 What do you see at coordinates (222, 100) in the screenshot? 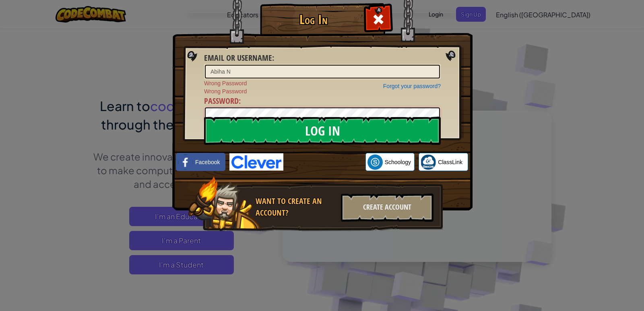
I see `span: Password` at bounding box center [222, 100].